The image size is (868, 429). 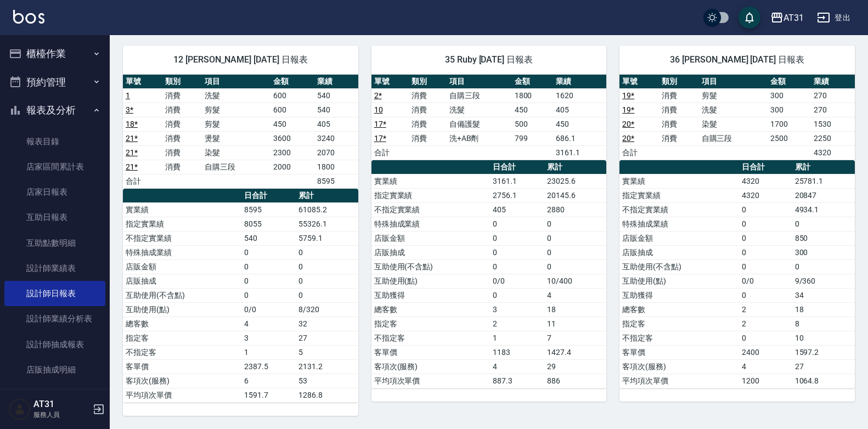 I want to click on td: 61085.2, so click(x=326, y=210).